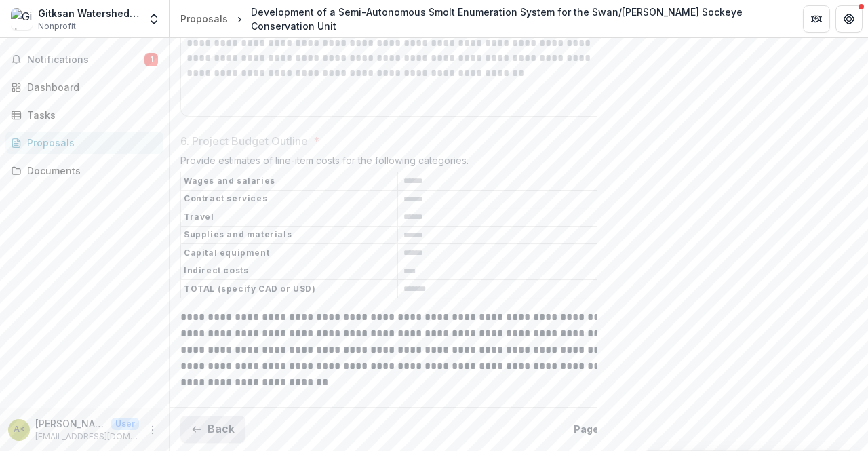  Describe the element at coordinates (151, 60) in the screenshot. I see `span: 1` at that location.